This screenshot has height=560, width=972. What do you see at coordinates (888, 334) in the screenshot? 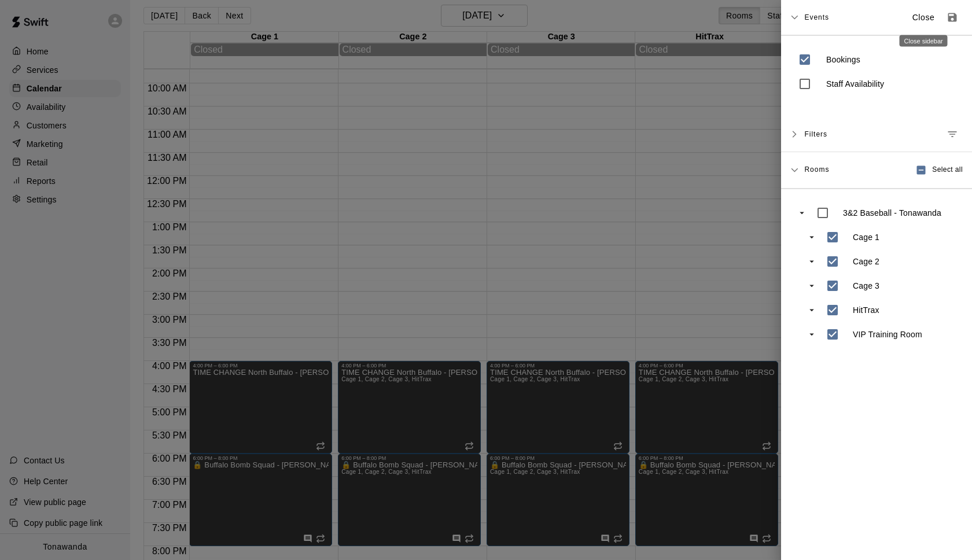
I see `p: VIP Training Room` at bounding box center [888, 334].